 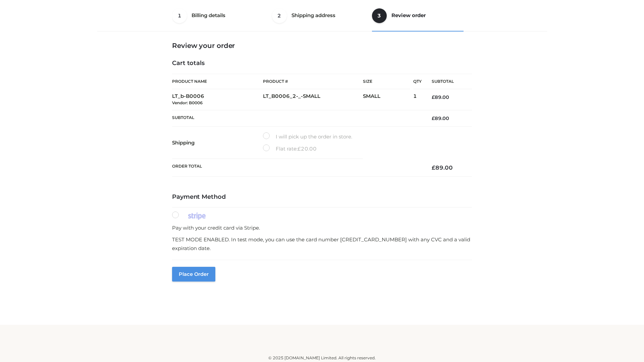 What do you see at coordinates (187, 103) in the screenshot?
I see `small: Vendor: B0006` at bounding box center [187, 103].